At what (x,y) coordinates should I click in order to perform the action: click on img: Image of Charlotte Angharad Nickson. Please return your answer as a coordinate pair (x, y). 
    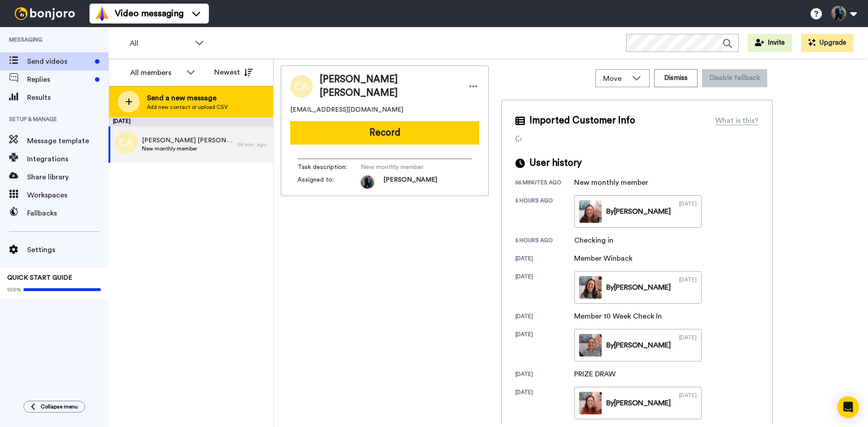
    Looking at the image, I should click on (302, 87).